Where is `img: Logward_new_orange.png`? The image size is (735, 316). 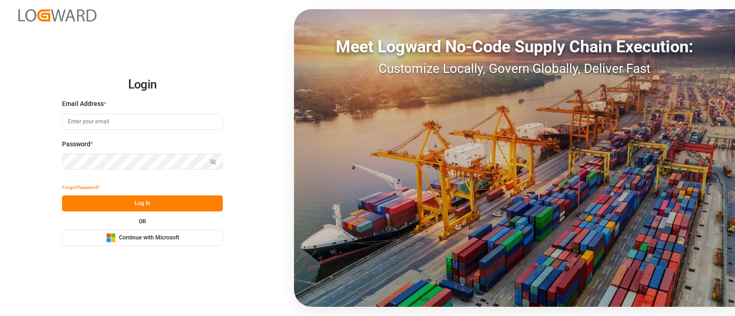
img: Logward_new_orange.png is located at coordinates (57, 15).